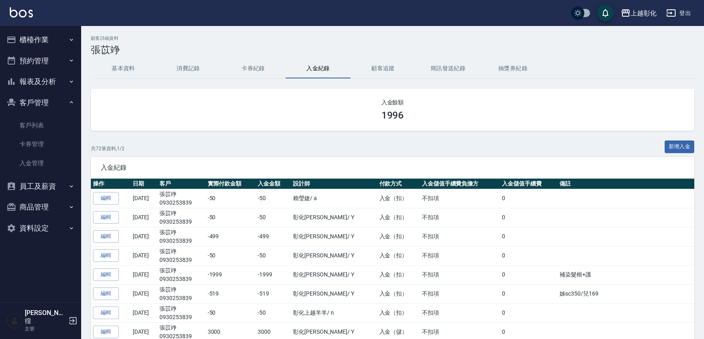  Describe the element at coordinates (144, 184) in the screenshot. I see `th: 日期` at that location.